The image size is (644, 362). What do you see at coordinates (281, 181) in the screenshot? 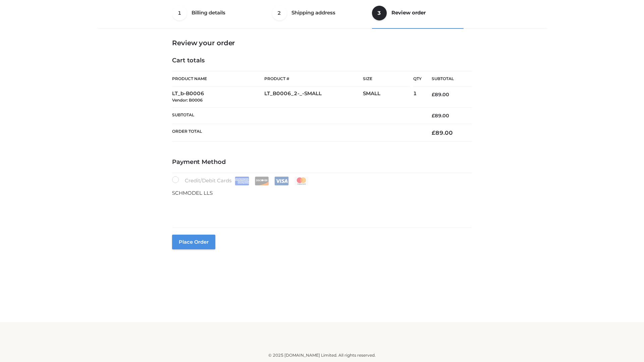
I see `img: Visa` at bounding box center [281, 181].